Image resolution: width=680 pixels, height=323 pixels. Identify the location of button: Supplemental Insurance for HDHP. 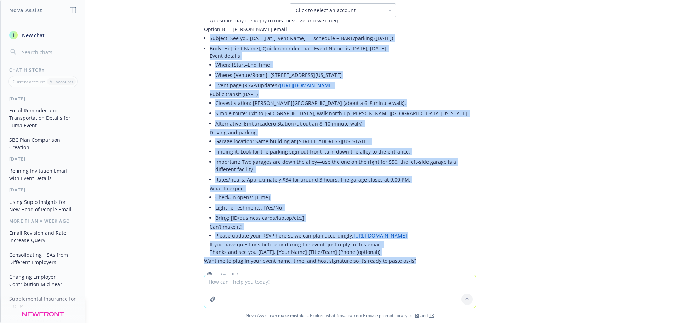
(43, 302).